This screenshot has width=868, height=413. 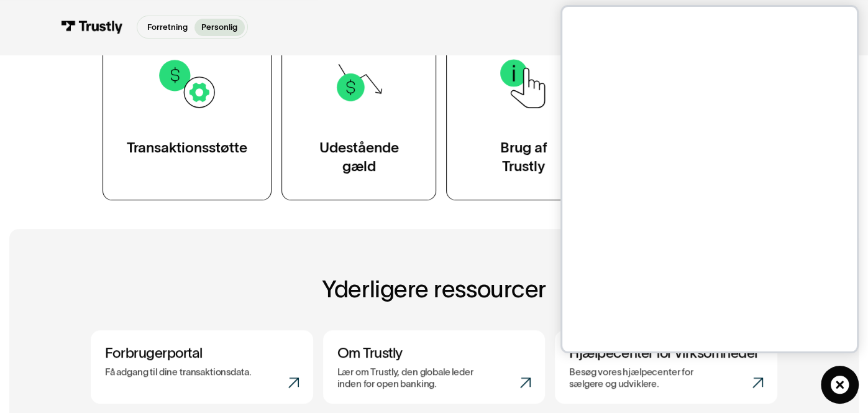 I want to click on font: Transaktionsstøtte, so click(x=187, y=147).